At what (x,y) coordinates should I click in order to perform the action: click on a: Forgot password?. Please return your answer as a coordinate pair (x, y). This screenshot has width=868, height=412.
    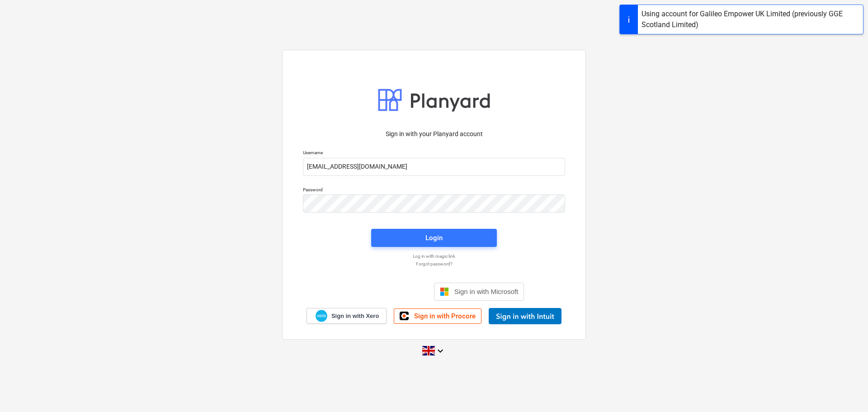
    Looking at the image, I should click on (434, 264).